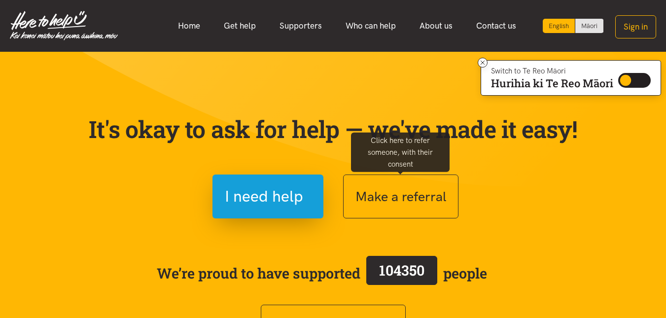 The width and height of the screenshot is (666, 318). Describe the element at coordinates (240, 26) in the screenshot. I see `a: Get help` at that location.